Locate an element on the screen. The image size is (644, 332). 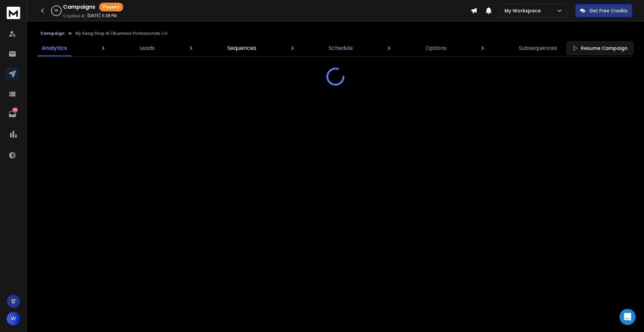
p: 0 % is located at coordinates (56, 11).